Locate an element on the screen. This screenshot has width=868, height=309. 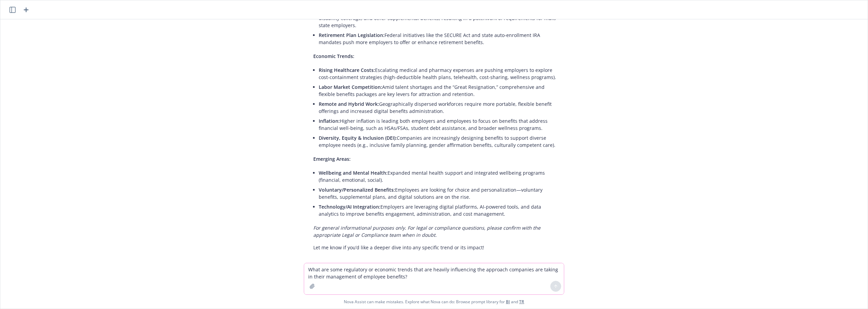
span: Remote and Hybrid Work: is located at coordinates (349, 104).